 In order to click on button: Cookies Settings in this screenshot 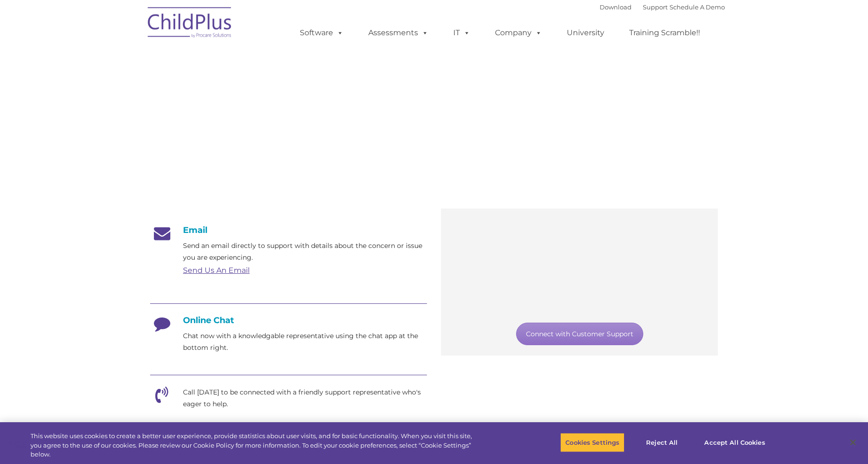, I will do `click(592, 442)`.